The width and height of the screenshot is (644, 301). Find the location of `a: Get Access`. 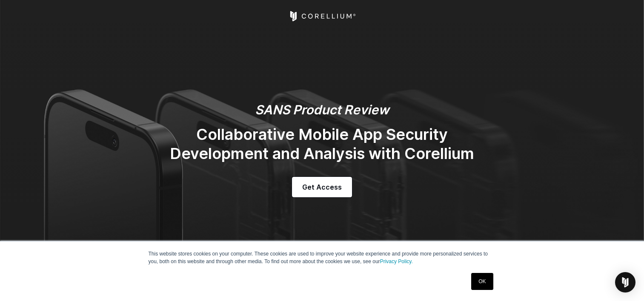

a: Get Access is located at coordinates (322, 187).